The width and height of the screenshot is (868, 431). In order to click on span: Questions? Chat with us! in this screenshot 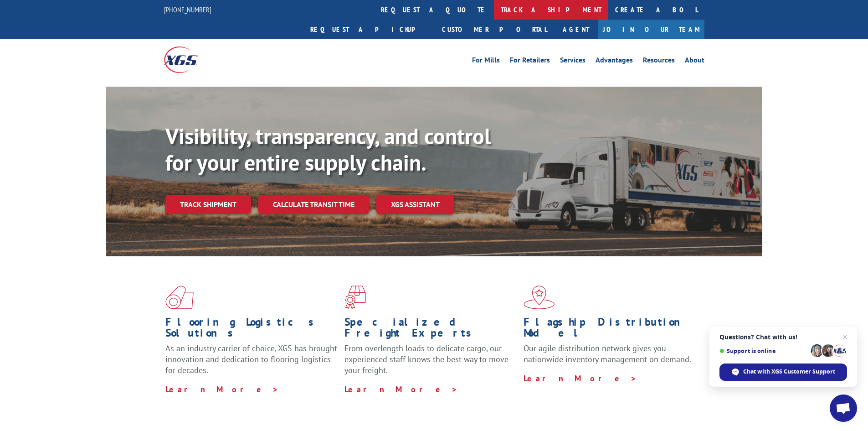, I will do `click(784, 337)`.